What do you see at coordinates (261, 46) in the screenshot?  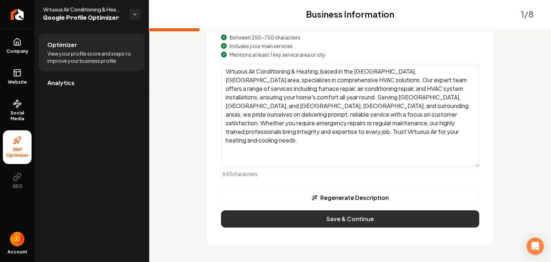 I see `span: Includes your main services` at bounding box center [261, 46].